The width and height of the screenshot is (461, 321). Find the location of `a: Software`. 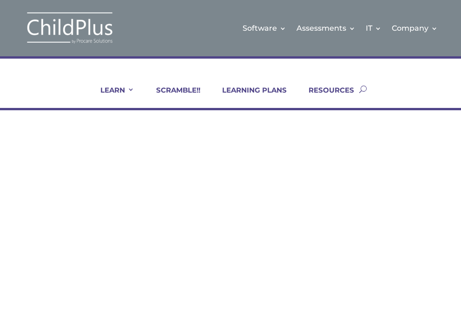

a: Software is located at coordinates (265, 28).